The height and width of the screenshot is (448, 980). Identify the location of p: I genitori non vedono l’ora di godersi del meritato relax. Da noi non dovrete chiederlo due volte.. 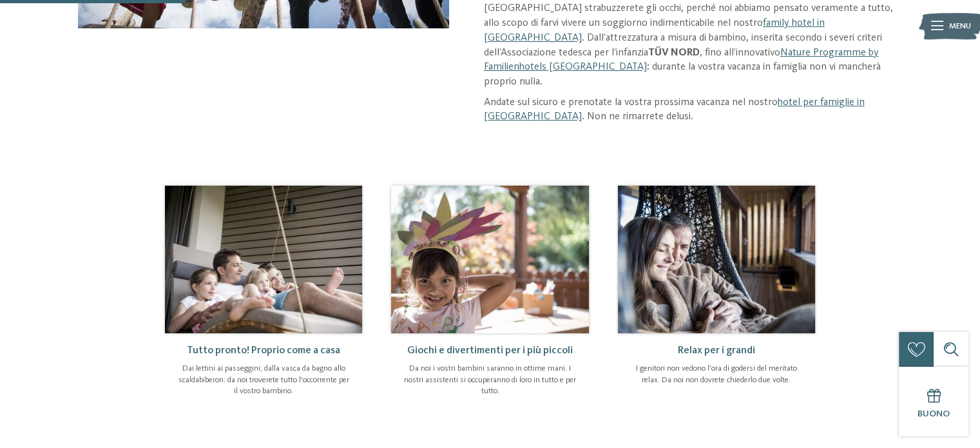
(716, 374).